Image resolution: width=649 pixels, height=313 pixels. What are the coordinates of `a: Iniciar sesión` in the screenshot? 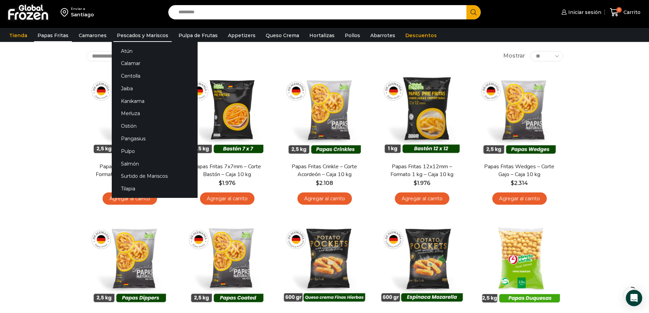 It's located at (581, 12).